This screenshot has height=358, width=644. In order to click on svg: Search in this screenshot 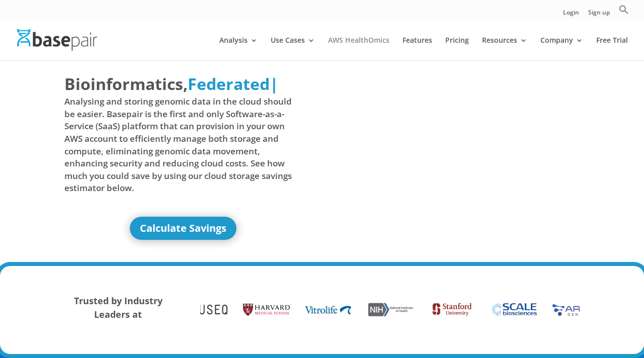, I will do `click(624, 10)`.